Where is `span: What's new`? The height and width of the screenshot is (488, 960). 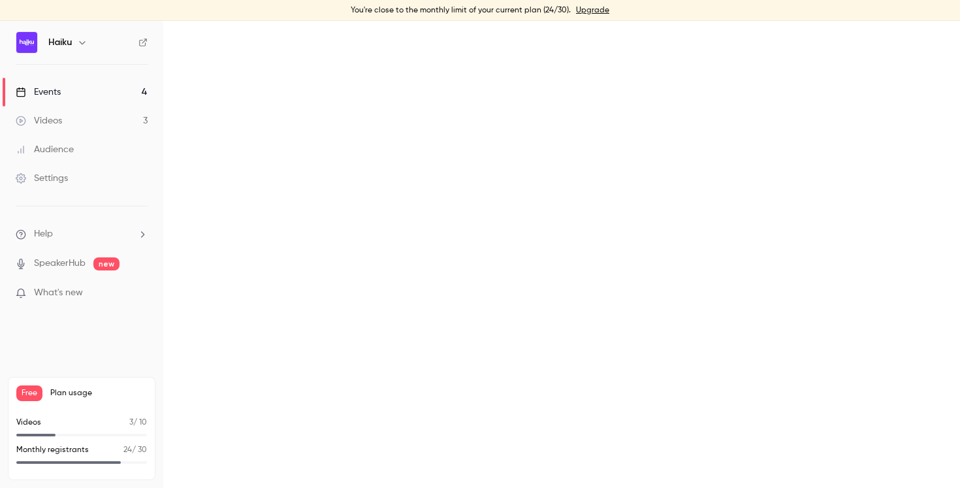 span: What's new is located at coordinates (58, 293).